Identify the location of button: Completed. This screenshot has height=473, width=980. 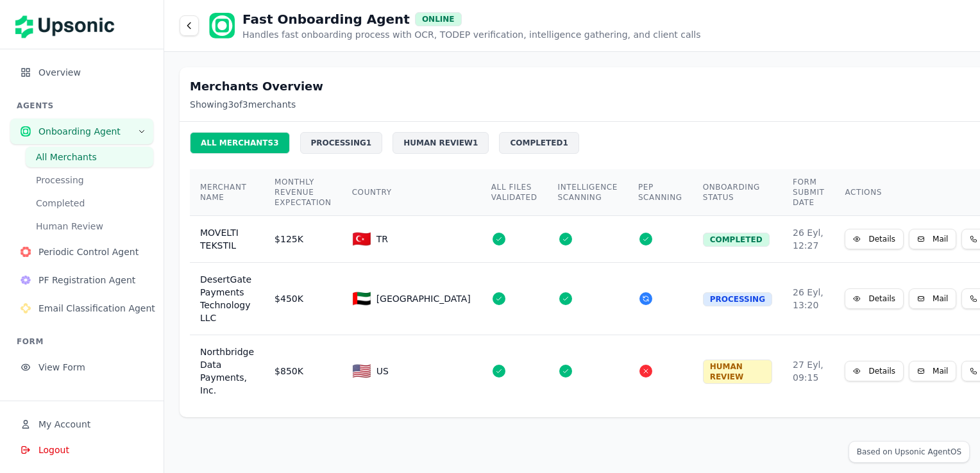
(89, 203).